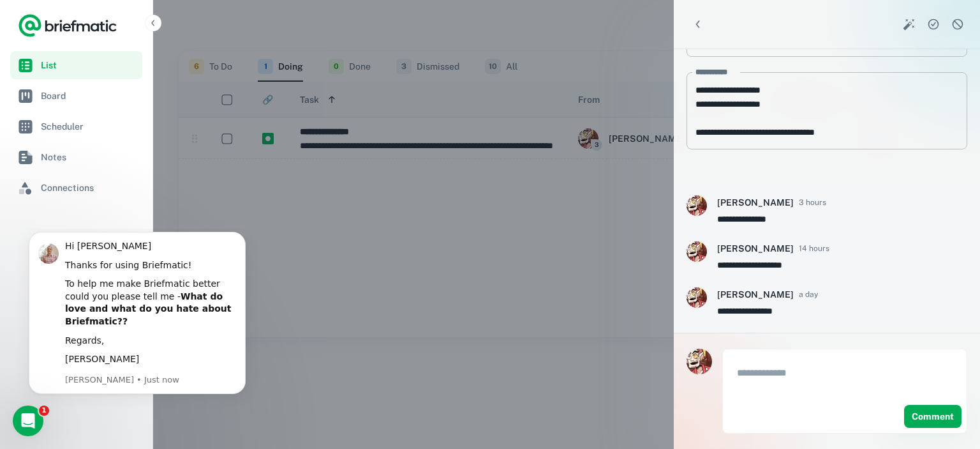 The height and width of the screenshot is (449, 980). Describe the element at coordinates (958, 24) in the screenshot. I see `button: Dismiss task` at that location.